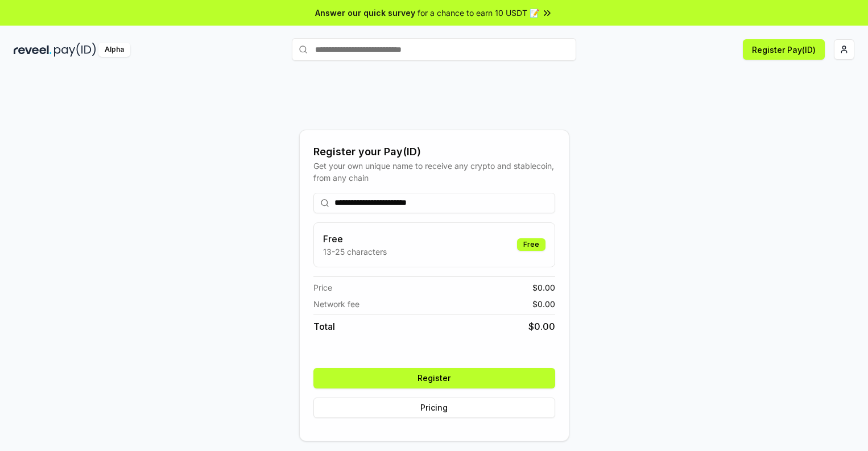  What do you see at coordinates (32, 50) in the screenshot?
I see `img: reveel_dark` at bounding box center [32, 50].